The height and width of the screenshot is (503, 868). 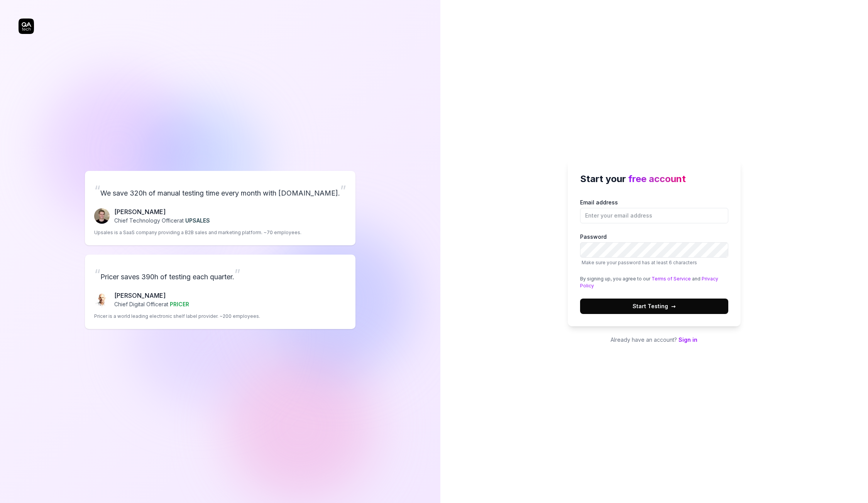 What do you see at coordinates (672, 279) in the screenshot?
I see `a: Terms of Service` at bounding box center [672, 279].